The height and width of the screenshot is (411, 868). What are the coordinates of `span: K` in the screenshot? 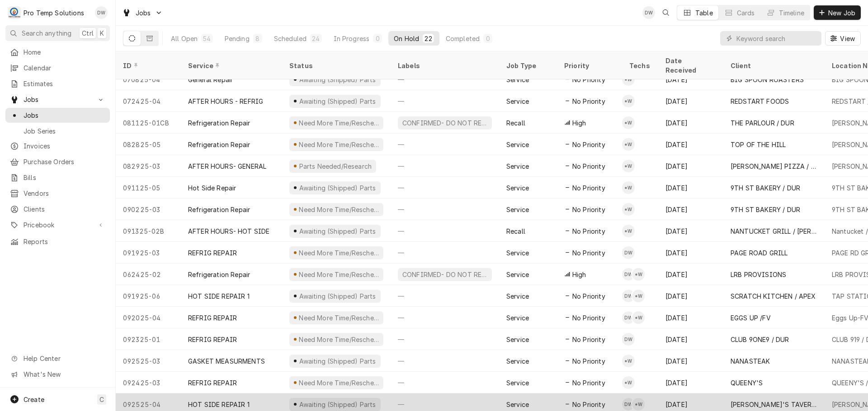 It's located at (101, 33).